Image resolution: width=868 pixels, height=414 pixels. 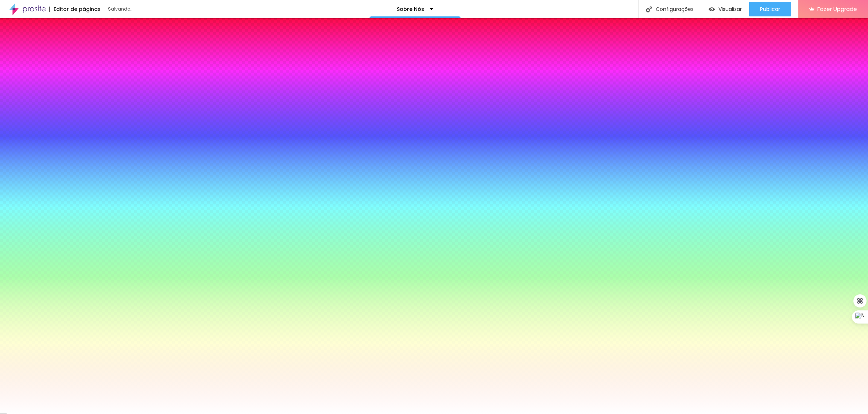 What do you see at coordinates (837, 9) in the screenshot?
I see `span: Fazer Upgrade` at bounding box center [837, 9].